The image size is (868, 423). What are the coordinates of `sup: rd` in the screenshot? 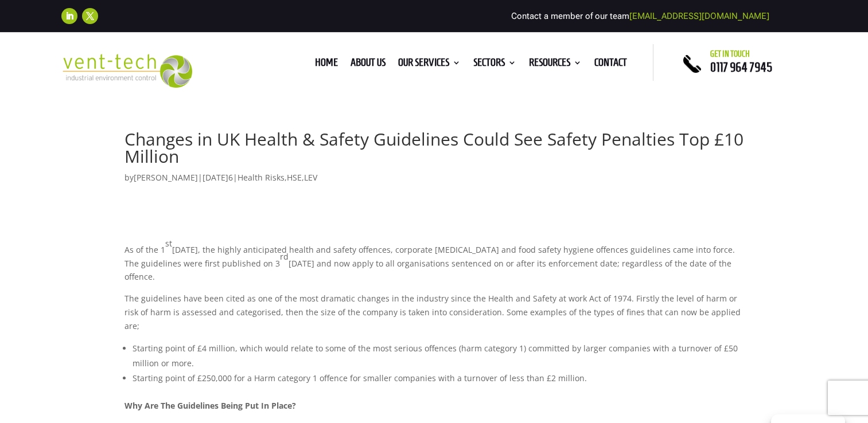 It's located at (284, 256).